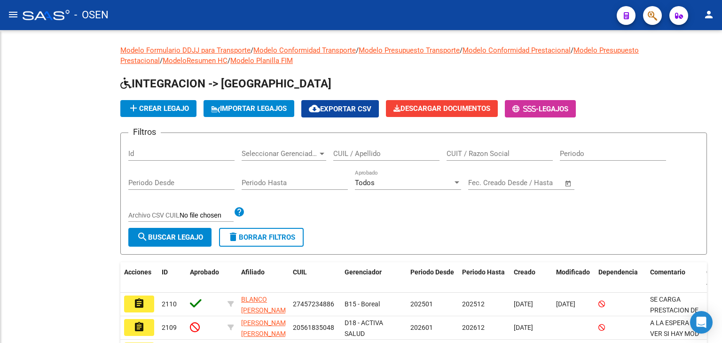 This screenshot has height=343, width=722. Describe the element at coordinates (263, 278) in the screenshot. I see `datatable-header-cell: Afiliado` at that location.